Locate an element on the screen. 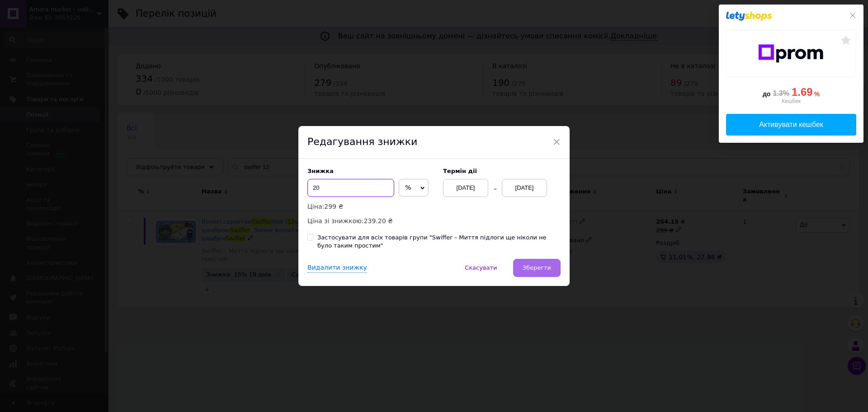  span: 299 ₴ is located at coordinates (333, 206).